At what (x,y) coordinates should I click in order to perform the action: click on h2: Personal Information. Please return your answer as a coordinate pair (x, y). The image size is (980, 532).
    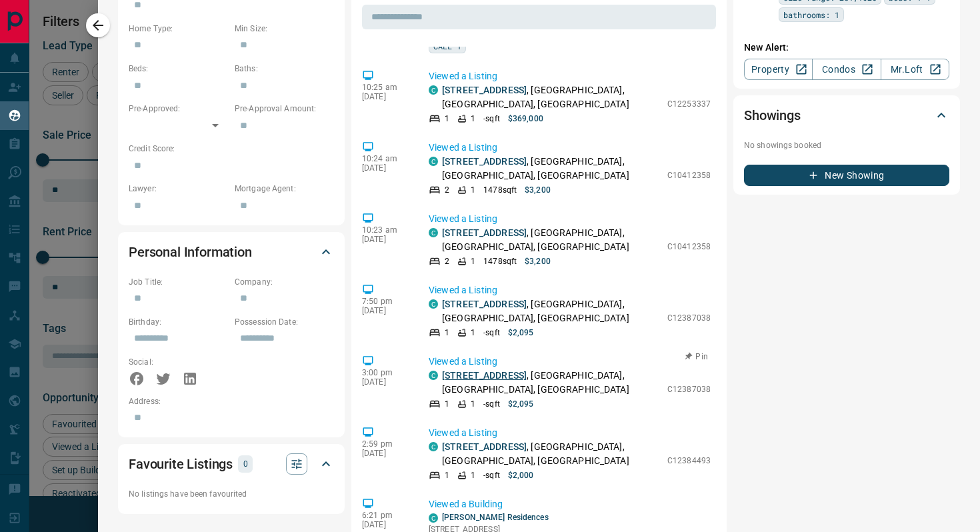
    Looking at the image, I should click on (190, 252).